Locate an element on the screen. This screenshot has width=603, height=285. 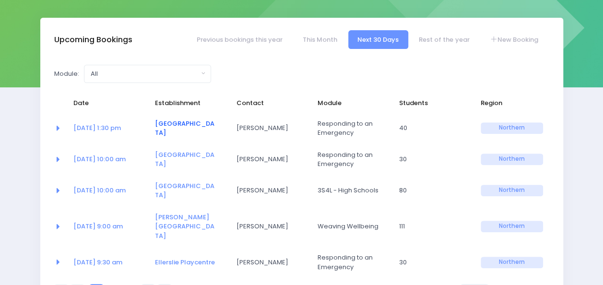
span: Students is located at coordinates (431, 103).